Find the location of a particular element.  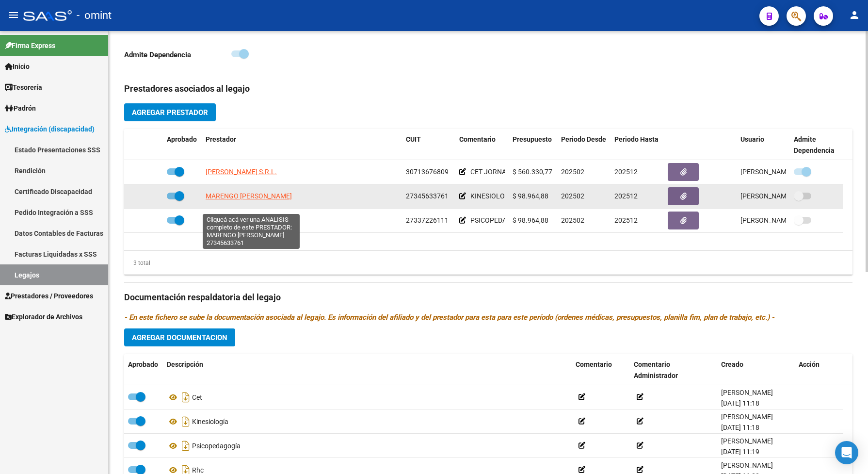

mat-icon: menu is located at coordinates (13, 15).